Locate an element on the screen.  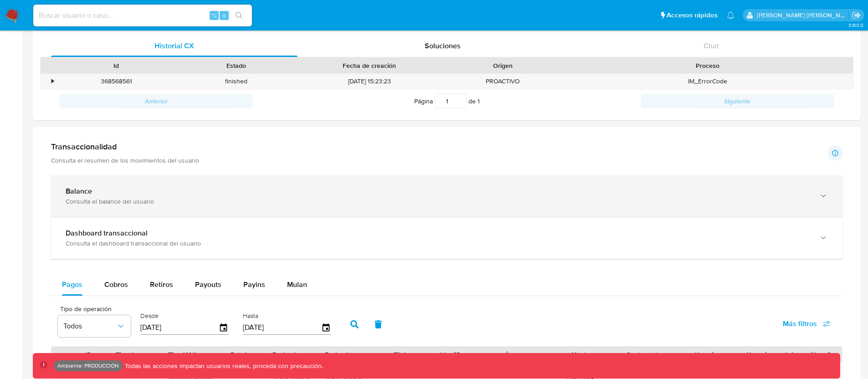
span: 1 is located at coordinates (478, 101).